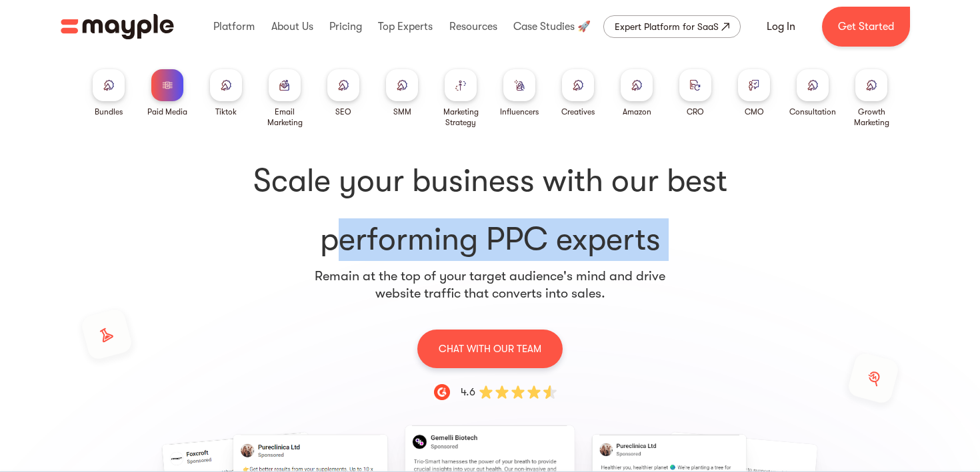  What do you see at coordinates (872, 99) in the screenshot?
I see `a: Growth Marketing` at bounding box center [872, 99].